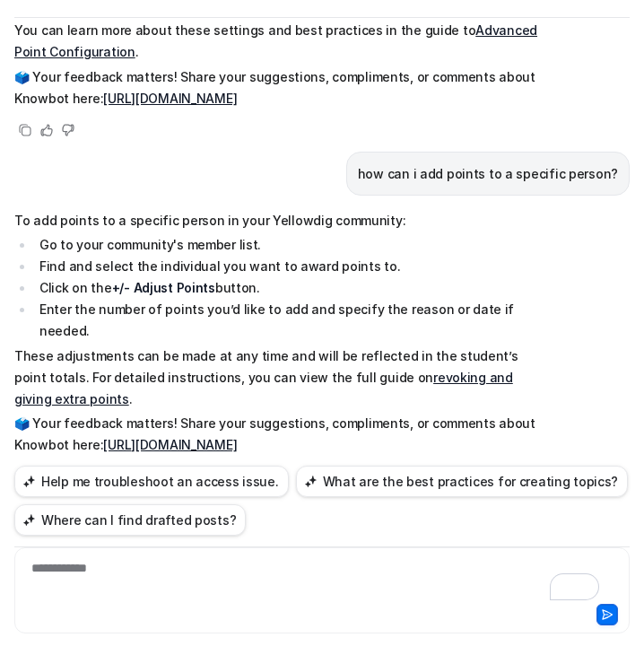 Image resolution: width=644 pixels, height=655 pixels. I want to click on p: how can i add points to a specific person?, so click(488, 174).